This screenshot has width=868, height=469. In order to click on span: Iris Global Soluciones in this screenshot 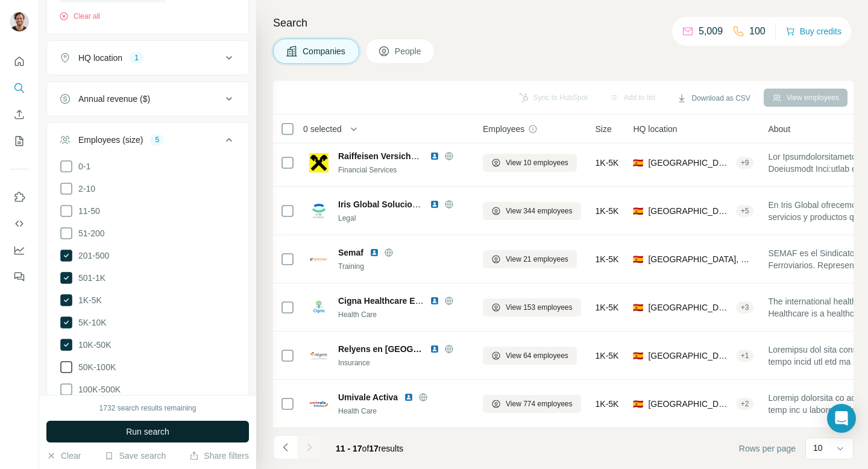, I will do `click(383, 205)`.